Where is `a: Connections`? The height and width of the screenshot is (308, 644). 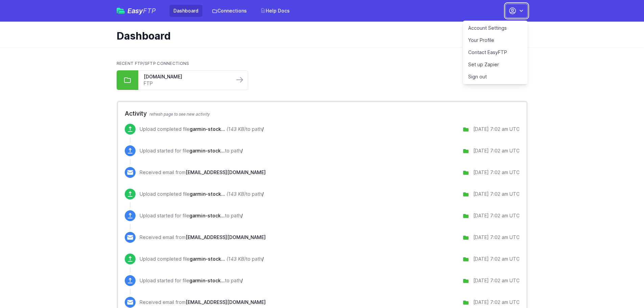
a: Connections is located at coordinates (229, 11).